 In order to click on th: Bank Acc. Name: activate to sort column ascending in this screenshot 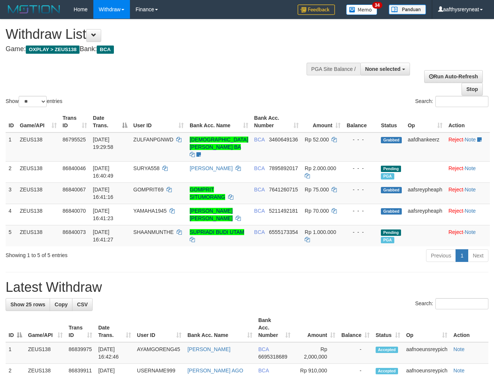, I will do `click(219, 122)`.